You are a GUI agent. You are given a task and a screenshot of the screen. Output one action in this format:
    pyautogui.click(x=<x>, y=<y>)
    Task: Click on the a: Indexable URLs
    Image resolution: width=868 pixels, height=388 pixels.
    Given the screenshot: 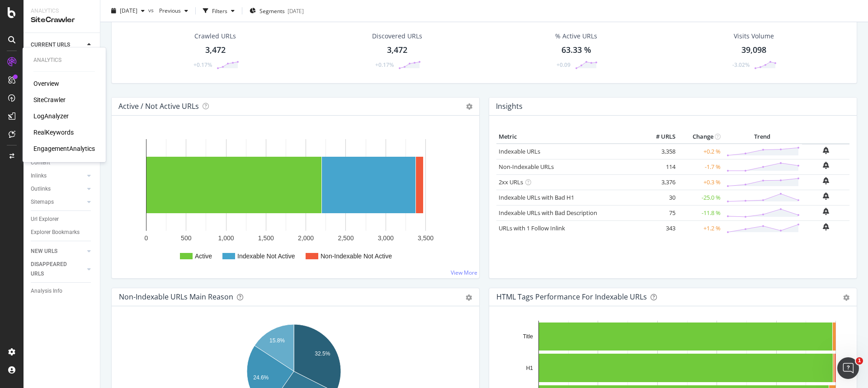 What is the action you would take?
    pyautogui.click(x=520, y=152)
    